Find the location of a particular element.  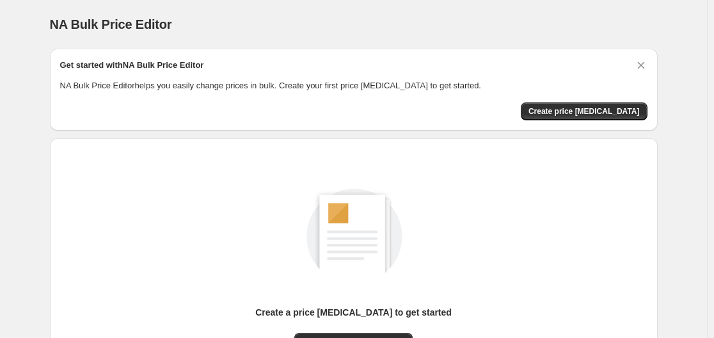

button: Dismiss card is located at coordinates (641, 65).